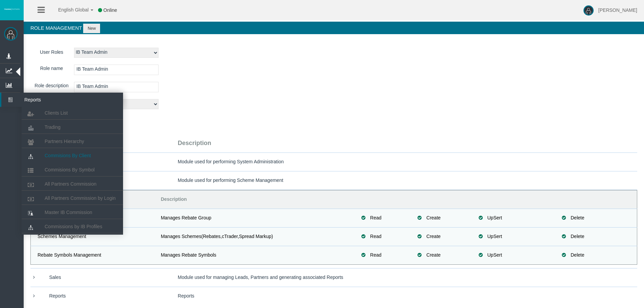  I want to click on td: Manages Rebate Group, so click(254, 218).